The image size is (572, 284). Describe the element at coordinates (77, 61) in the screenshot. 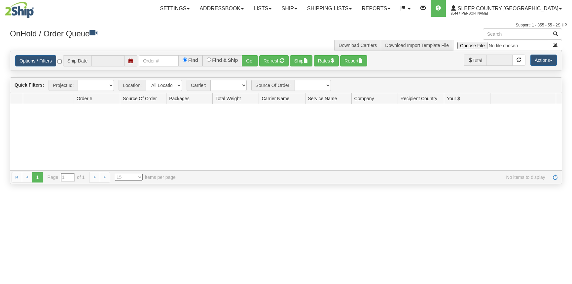

I see `span: Ship Date` at that location.